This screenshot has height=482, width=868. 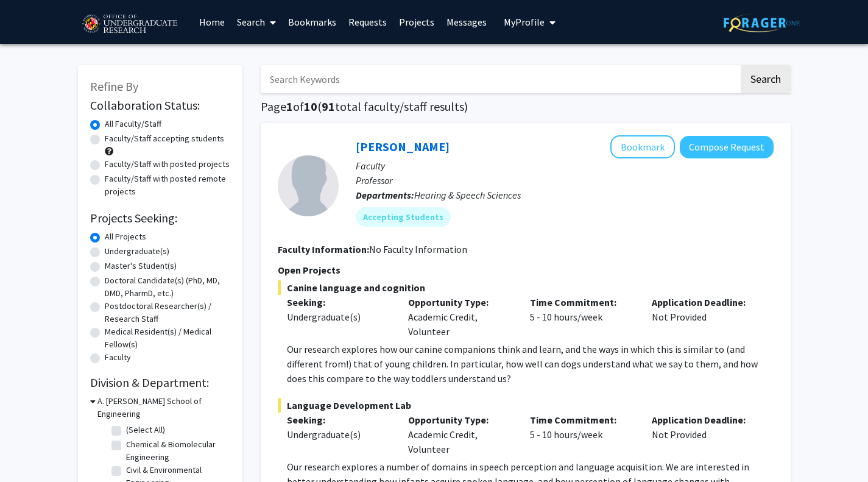 I want to click on a: Bookmarks, so click(x=312, y=22).